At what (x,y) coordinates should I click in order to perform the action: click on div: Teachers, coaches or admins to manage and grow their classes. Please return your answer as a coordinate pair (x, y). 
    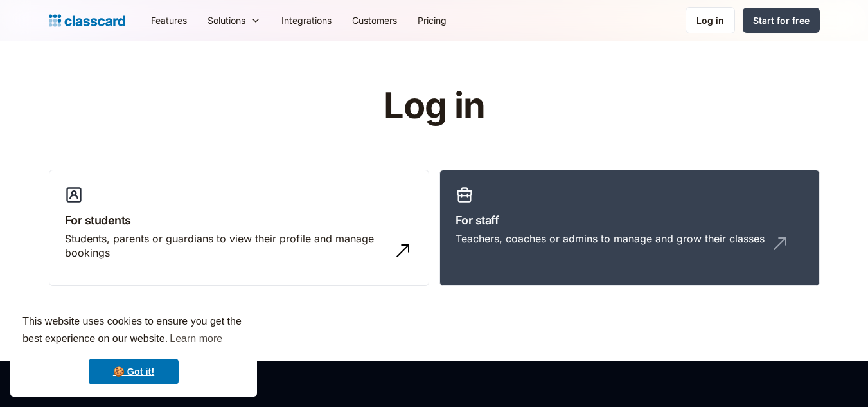
    Looking at the image, I should click on (610, 238).